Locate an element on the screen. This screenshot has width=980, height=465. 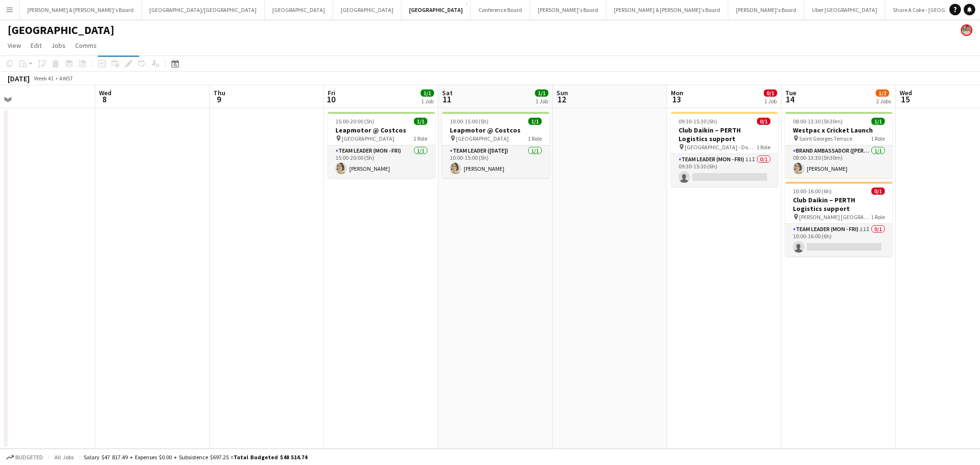
button: Conference Board is located at coordinates (501, 9).